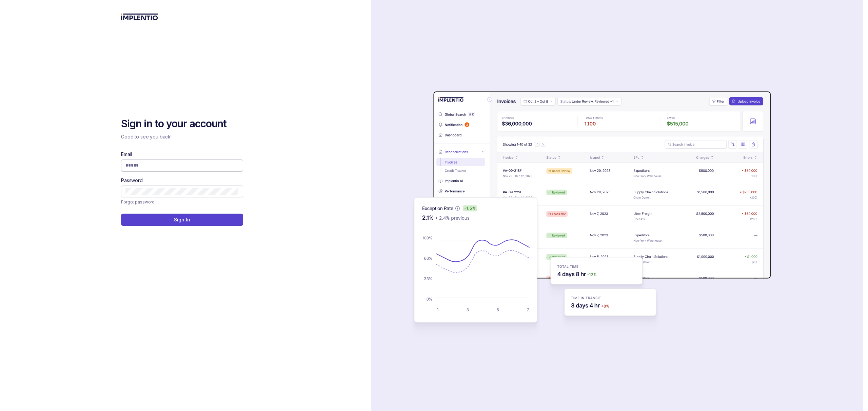 The width and height of the screenshot is (868, 411). Describe the element at coordinates (182, 137) in the screenshot. I see `p: Good to see you back!` at that location.